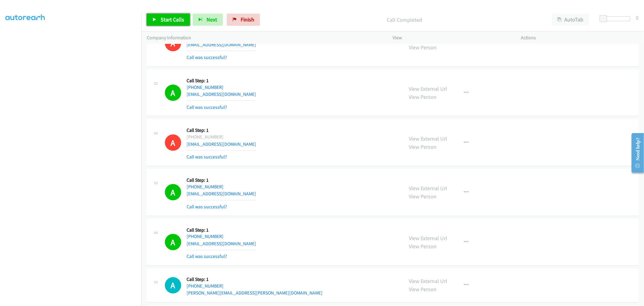 The image size is (644, 306). Describe the element at coordinates (172, 19) in the screenshot. I see `span: Start Calls` at that location.